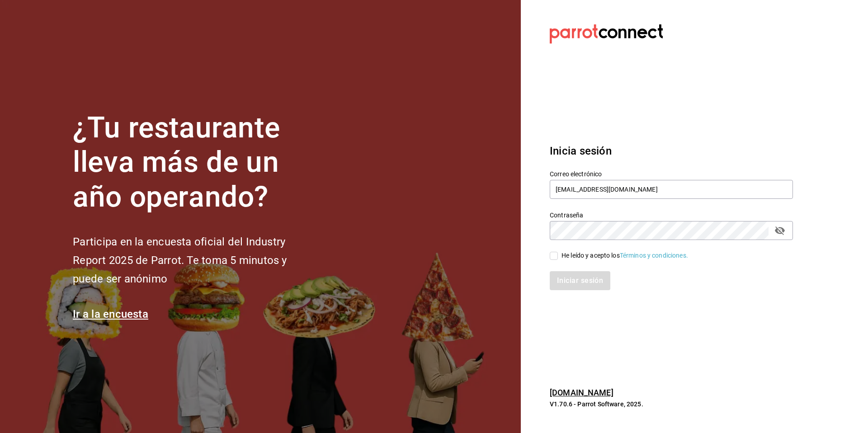  What do you see at coordinates (671, 174) in the screenshot?
I see `label: Correo electrónico` at bounding box center [671, 174].